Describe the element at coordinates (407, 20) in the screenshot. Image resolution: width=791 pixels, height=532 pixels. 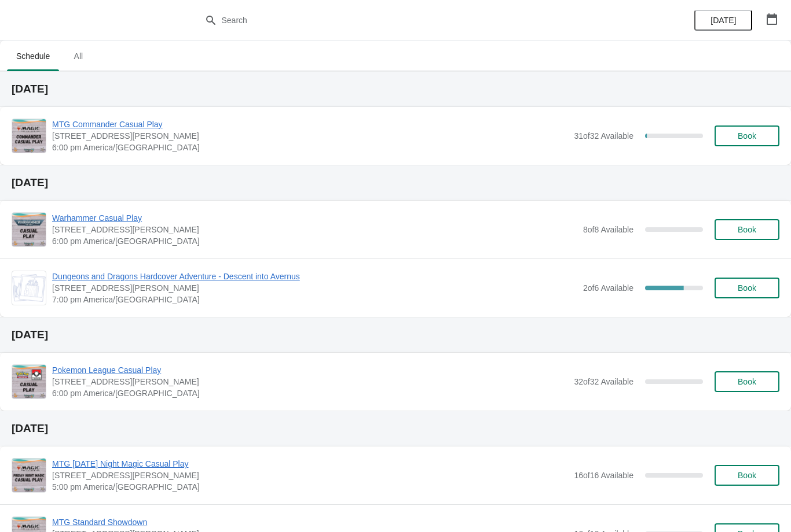
I see `input: Search` at that location.